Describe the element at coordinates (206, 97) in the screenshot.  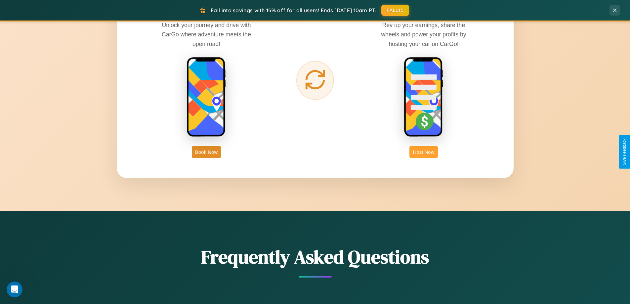
I see `img: rent phone` at that location.